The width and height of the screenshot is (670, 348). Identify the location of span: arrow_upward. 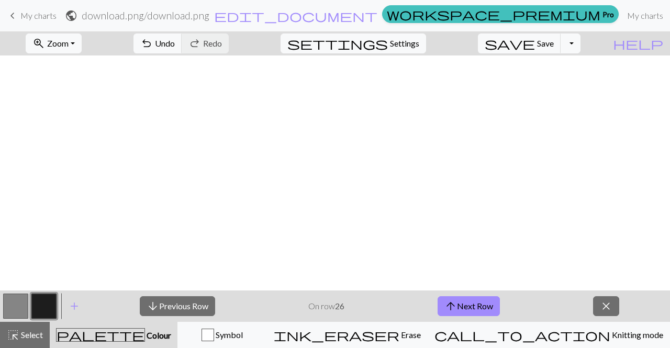
(450, 306).